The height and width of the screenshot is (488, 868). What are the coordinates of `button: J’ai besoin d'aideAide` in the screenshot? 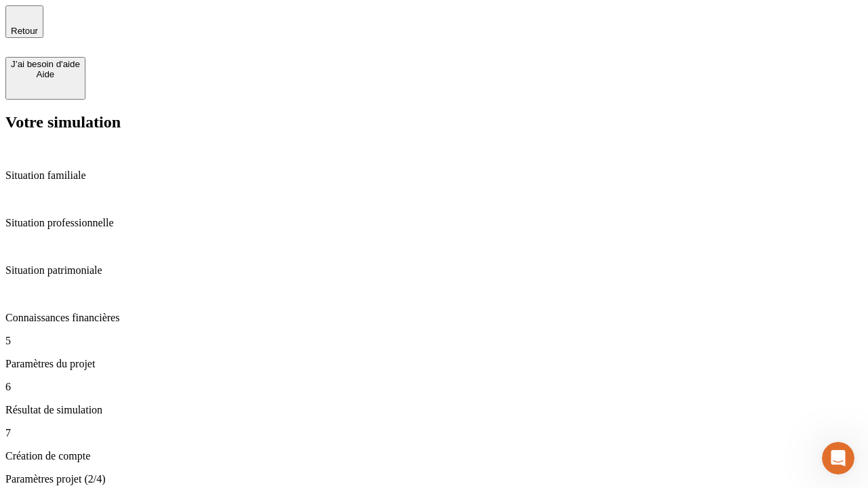 It's located at (45, 78).